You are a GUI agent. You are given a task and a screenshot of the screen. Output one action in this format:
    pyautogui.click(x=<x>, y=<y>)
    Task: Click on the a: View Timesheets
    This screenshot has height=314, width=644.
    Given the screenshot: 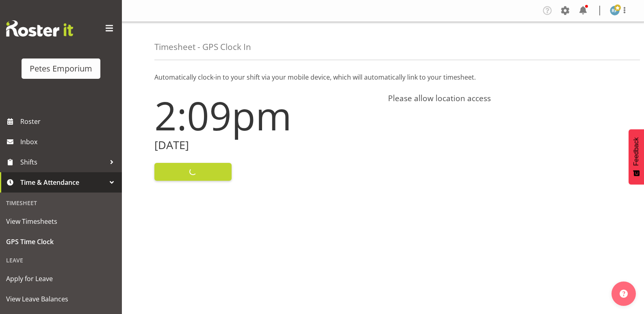 What is the action you would take?
    pyautogui.click(x=61, y=222)
    